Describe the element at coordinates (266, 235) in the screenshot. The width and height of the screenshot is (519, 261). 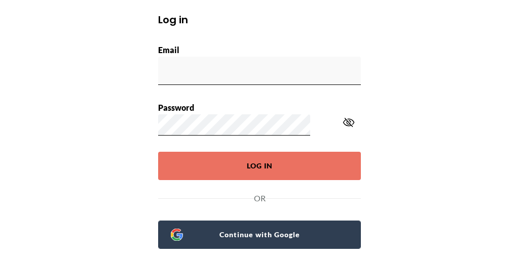
I see `span: Continue with Google` at that location.